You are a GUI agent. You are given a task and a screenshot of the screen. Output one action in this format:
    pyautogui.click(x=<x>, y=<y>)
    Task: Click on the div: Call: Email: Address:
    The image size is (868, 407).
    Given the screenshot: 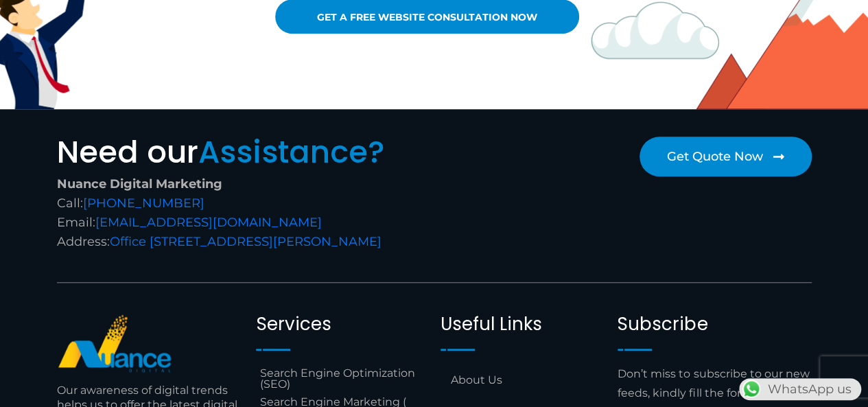 What is the action you would take?
    pyautogui.click(x=242, y=213)
    